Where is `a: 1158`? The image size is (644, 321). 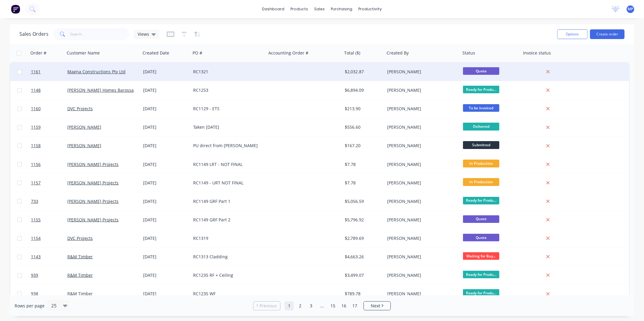
a: 1158 is located at coordinates (49, 146).